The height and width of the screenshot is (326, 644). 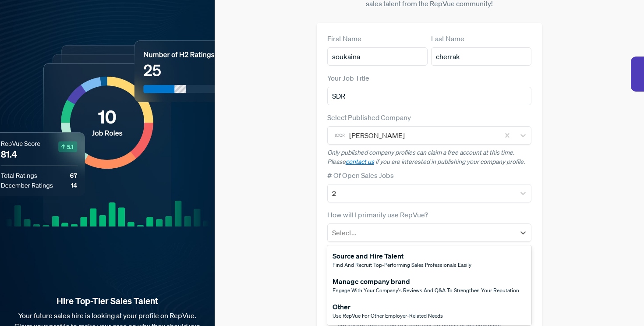 I want to click on div: Source and Hire Talent, so click(x=402, y=256).